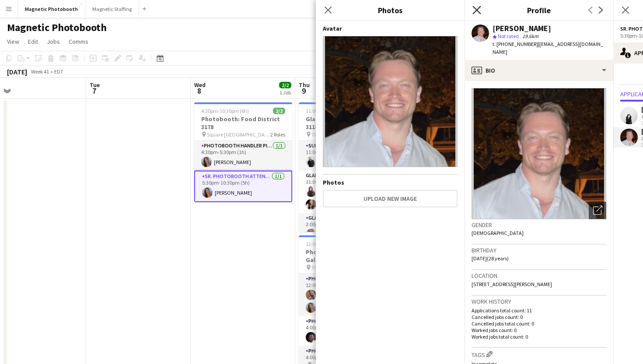 This screenshot has height=364, width=643. I want to click on h3: Profile, so click(539, 10).